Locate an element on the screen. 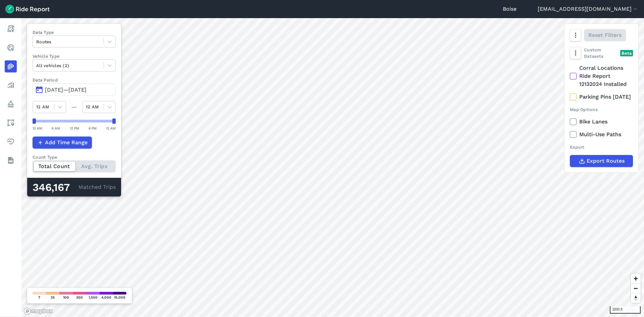  div: 346,167 is located at coordinates (56, 187).